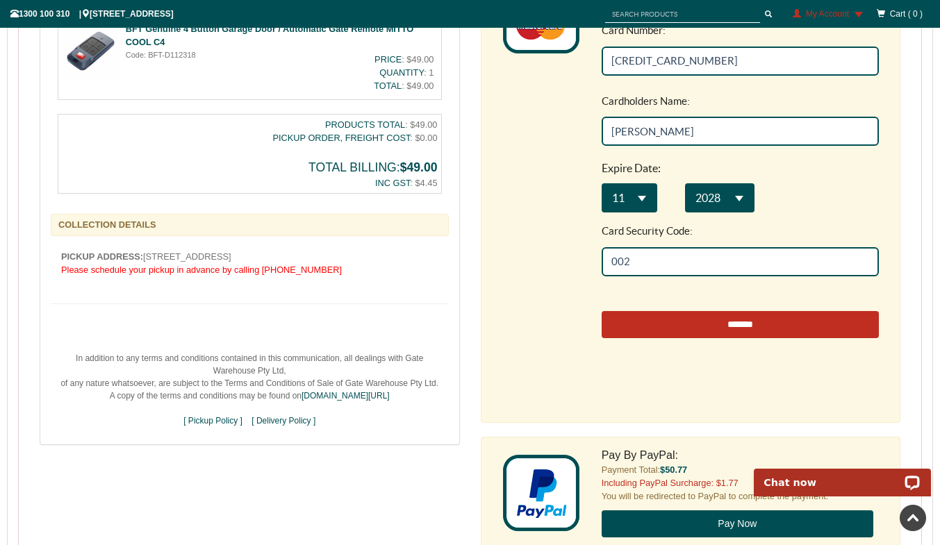  Describe the element at coordinates (284, 421) in the screenshot. I see `a: [ Delivery Policy ]` at that location.